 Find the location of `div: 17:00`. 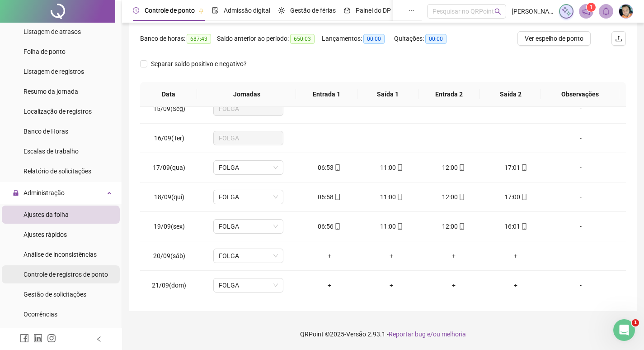

div: 17:00 is located at coordinates (516, 197).